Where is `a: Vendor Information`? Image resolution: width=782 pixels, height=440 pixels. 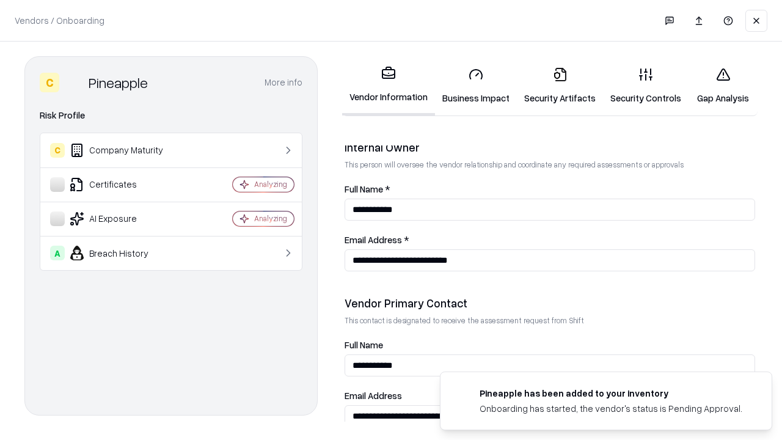 a: Vendor Information is located at coordinates (388, 86).